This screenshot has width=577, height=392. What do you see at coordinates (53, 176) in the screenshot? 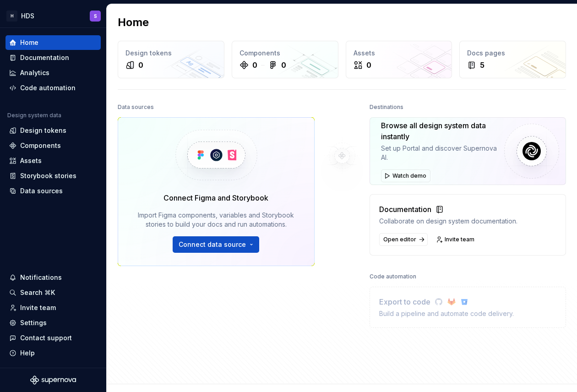
I see `a: Storybook stories` at bounding box center [53, 176].